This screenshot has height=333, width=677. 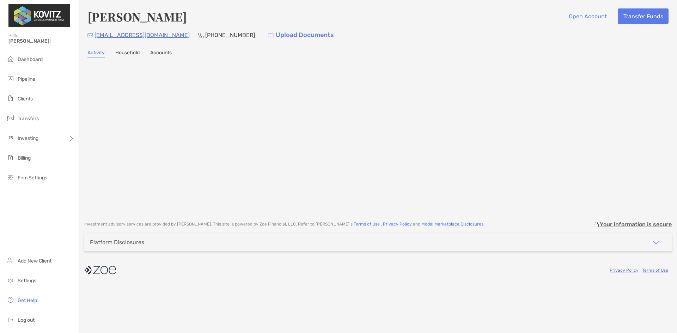 I want to click on img: pipeline icon, so click(x=11, y=79).